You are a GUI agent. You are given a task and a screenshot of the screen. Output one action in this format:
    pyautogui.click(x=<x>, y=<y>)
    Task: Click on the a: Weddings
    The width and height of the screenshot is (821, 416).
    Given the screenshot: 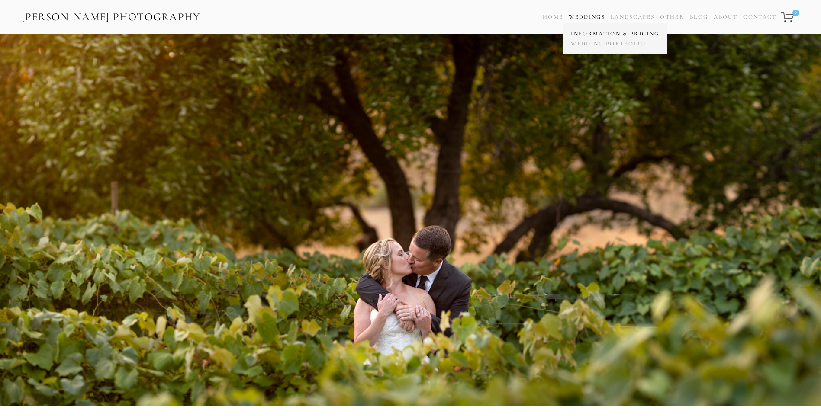 What is the action you would take?
    pyautogui.click(x=587, y=17)
    